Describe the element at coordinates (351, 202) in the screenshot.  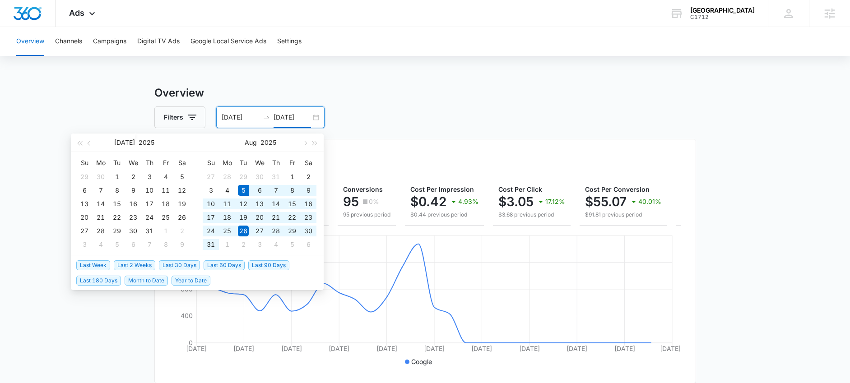
I see `p: 95` at that location.